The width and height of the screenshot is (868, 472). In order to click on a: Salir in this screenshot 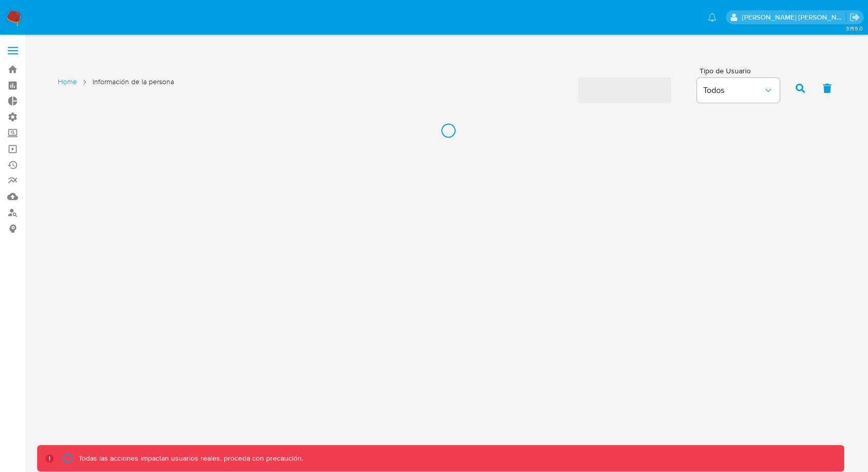, I will do `click(855, 17)`.